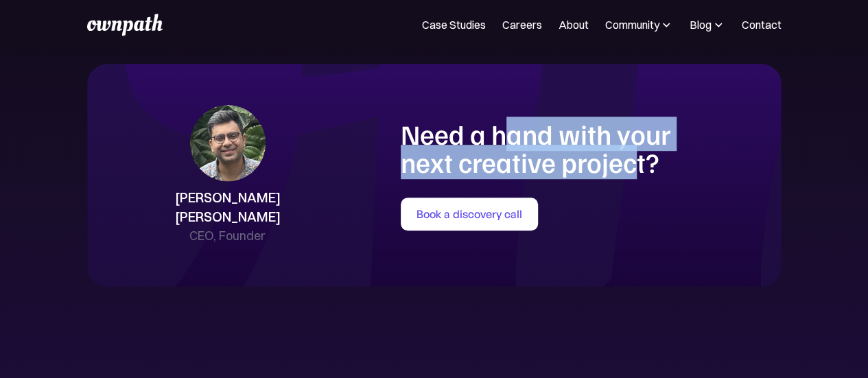  What do you see at coordinates (584, 148) in the screenshot?
I see `h1: Need a hand with your next creative project?` at bounding box center [584, 148].